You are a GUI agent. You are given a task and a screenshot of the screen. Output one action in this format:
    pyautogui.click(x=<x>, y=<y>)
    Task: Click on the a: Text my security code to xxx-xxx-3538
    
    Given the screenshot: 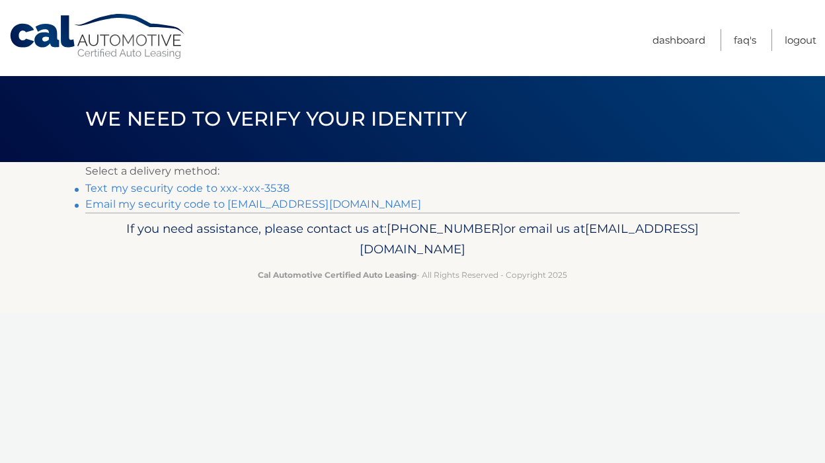 What is the action you would take?
    pyautogui.click(x=187, y=188)
    